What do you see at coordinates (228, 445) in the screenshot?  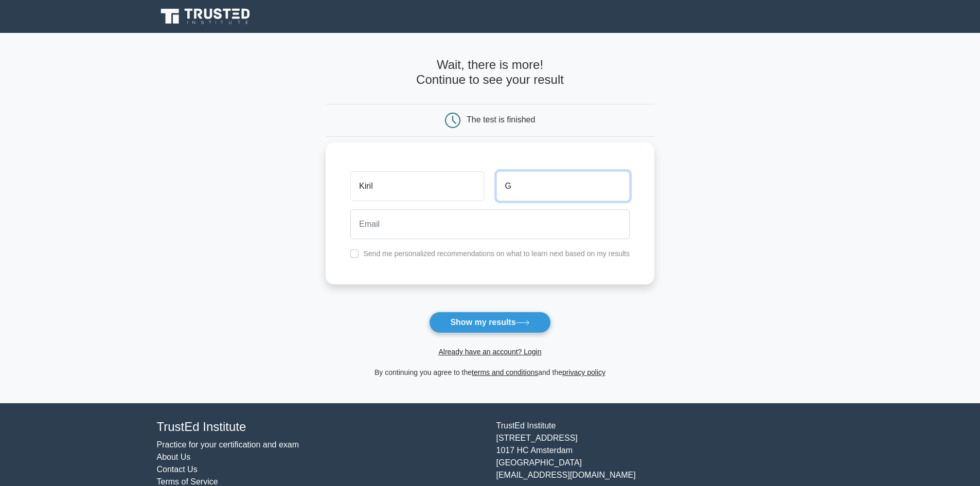 I see `a: Practice for your certification and exam` at bounding box center [228, 445].